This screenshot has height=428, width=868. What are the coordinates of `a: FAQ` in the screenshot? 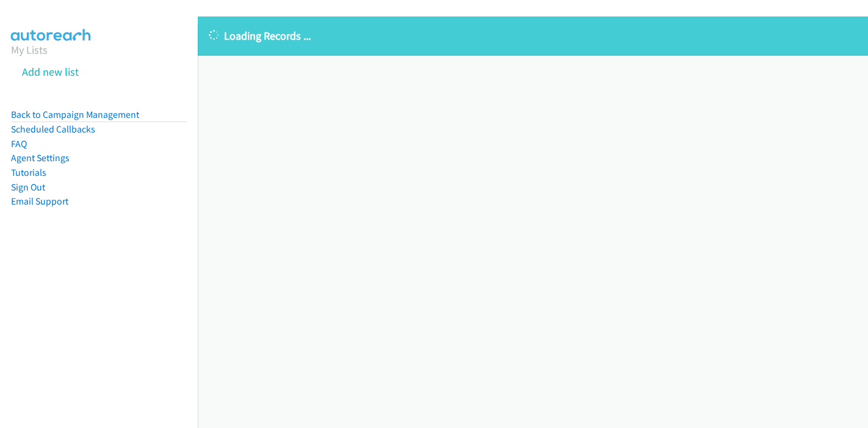 It's located at (19, 144).